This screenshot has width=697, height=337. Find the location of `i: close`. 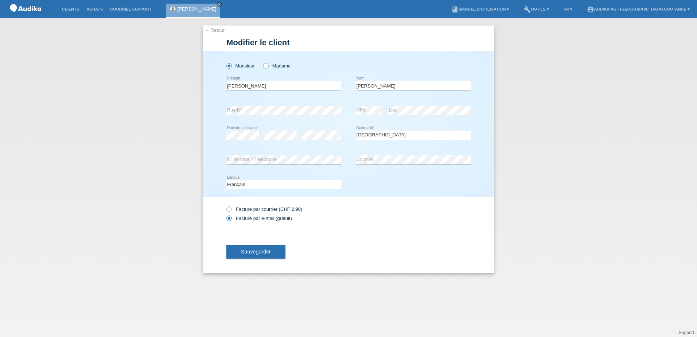

i: close is located at coordinates (219, 4).